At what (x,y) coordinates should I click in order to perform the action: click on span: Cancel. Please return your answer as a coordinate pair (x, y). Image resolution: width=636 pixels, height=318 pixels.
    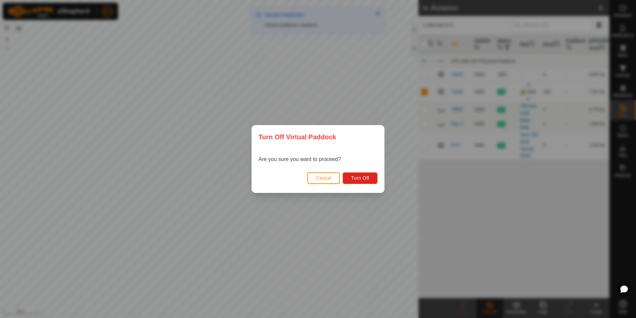
    Looking at the image, I should click on (324, 178).